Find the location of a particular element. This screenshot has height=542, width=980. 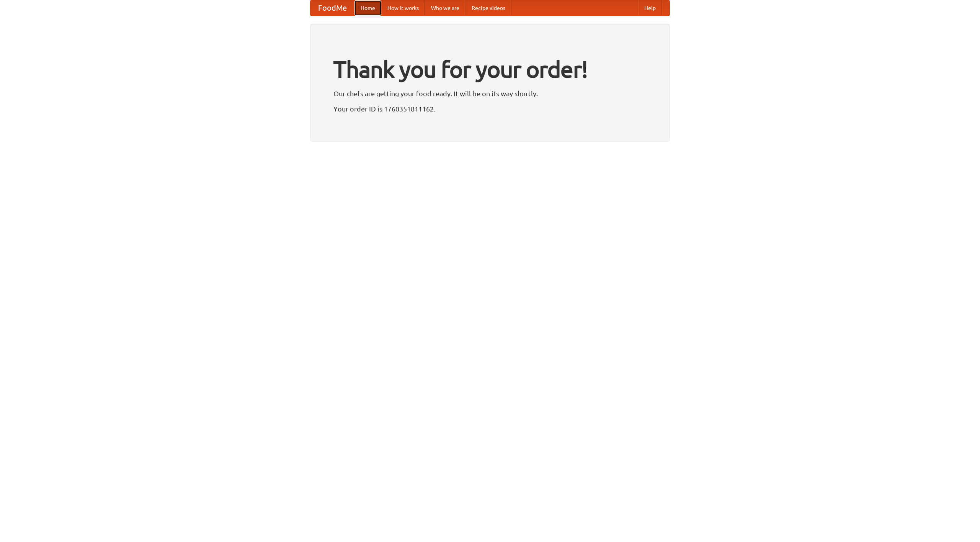

a: Recipe videos is located at coordinates (489, 8).